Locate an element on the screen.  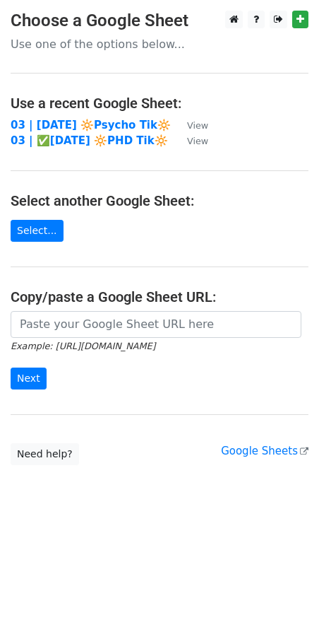
h4: Use a recent Google Sheet: is located at coordinates (160, 103).